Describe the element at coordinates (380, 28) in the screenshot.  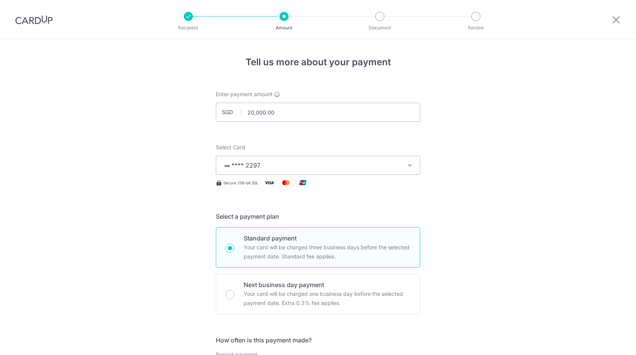
I see `p: Document` at that location.